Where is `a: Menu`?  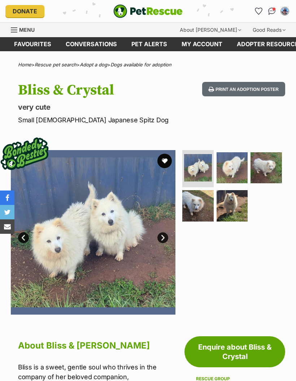
a: Menu is located at coordinates (25, 29).